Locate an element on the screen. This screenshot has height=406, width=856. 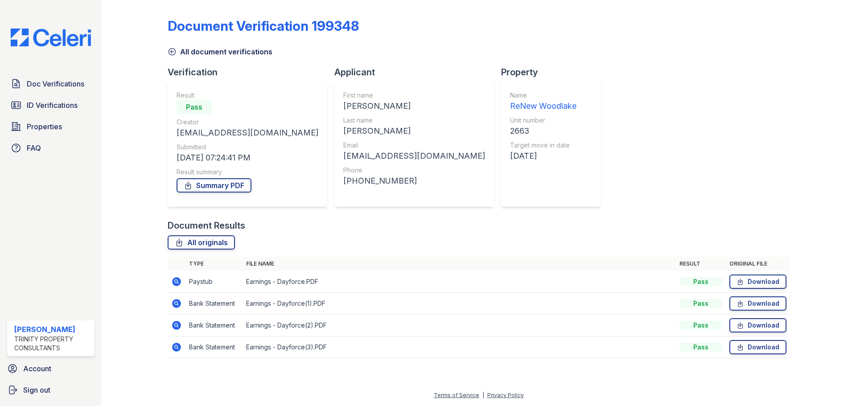
div: Last name is located at coordinates (414, 120).